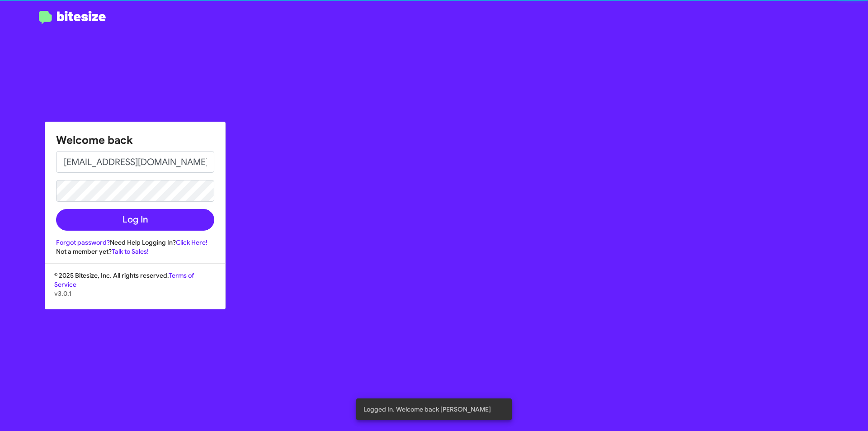 This screenshot has width=868, height=431. I want to click on div: Need Help Logging In?, so click(135, 243).